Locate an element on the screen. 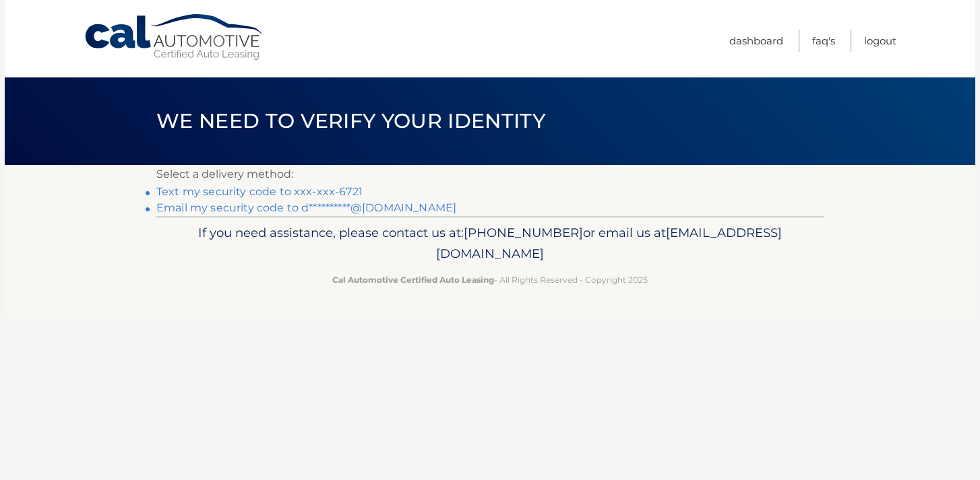  span: We need to verify your identity is located at coordinates (350, 121).